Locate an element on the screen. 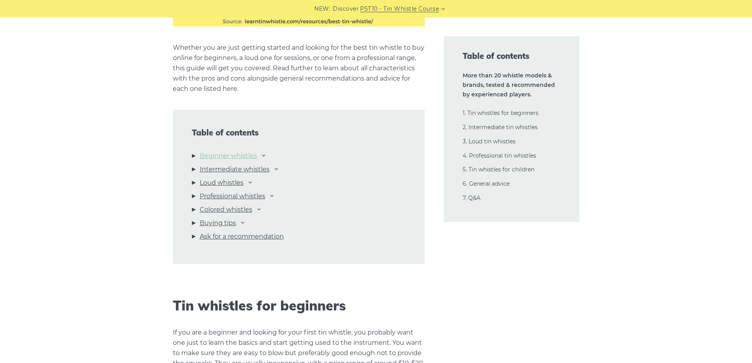 The image size is (752, 363). a: 2. Intermediate tin whistles is located at coordinates (500, 127).